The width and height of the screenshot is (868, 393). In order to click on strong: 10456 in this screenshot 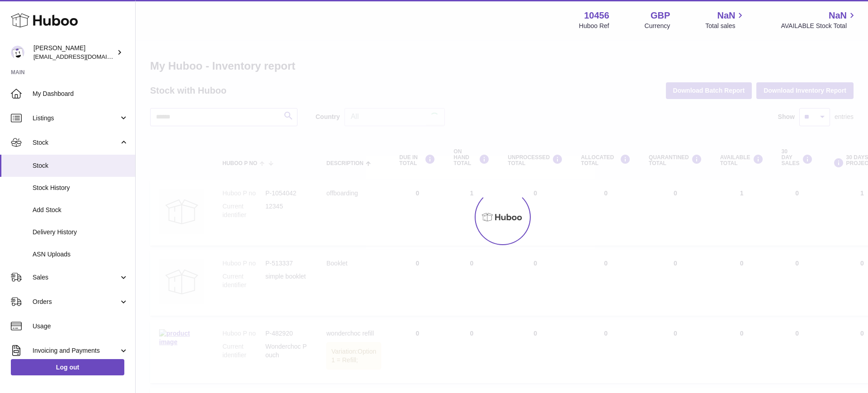, I will do `click(597, 16)`.